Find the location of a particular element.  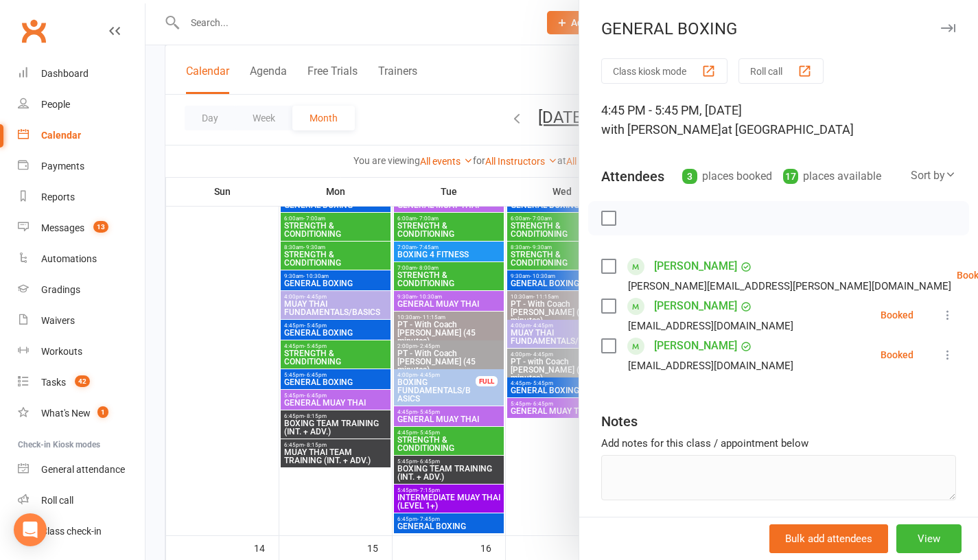

button: View is located at coordinates (928, 538).